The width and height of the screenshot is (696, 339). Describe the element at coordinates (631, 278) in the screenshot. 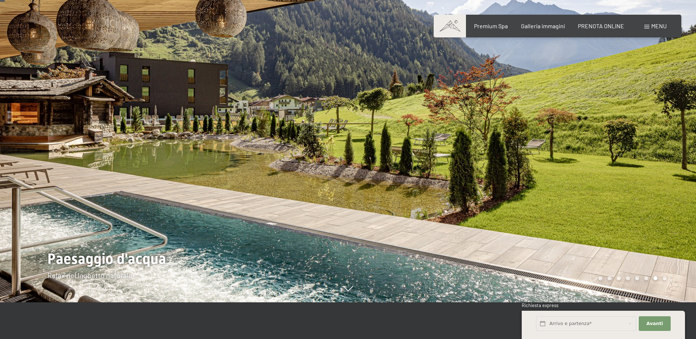

I see `div: Carousel Pagination` at that location.